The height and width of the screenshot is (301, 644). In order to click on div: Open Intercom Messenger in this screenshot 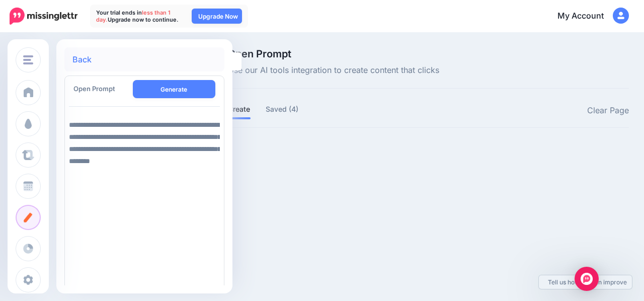, I will do `click(587, 279)`.